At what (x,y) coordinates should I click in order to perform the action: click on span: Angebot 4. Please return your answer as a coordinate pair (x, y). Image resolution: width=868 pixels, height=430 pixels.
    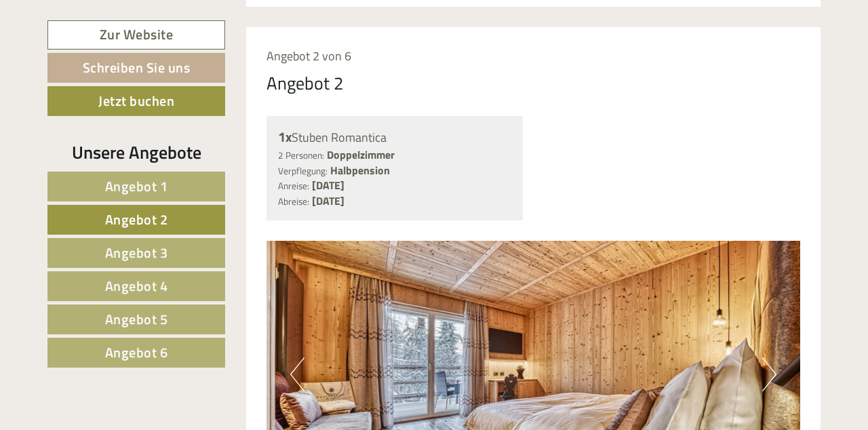
    Looking at the image, I should click on (136, 285).